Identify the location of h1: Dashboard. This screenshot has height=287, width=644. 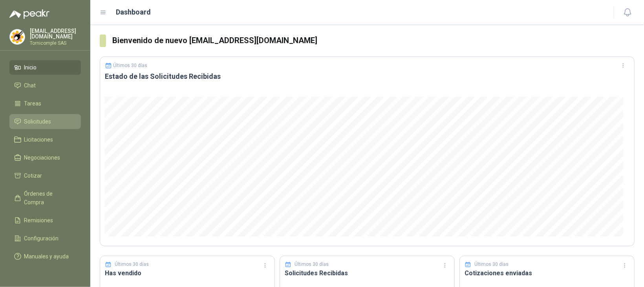
(133, 12).